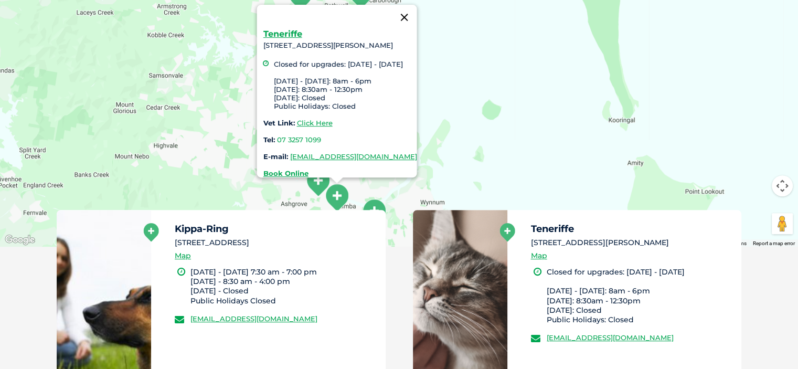 This screenshot has width=798, height=369. What do you see at coordinates (374, 213) in the screenshot?
I see `div: Cannon Hill` at bounding box center [374, 213].